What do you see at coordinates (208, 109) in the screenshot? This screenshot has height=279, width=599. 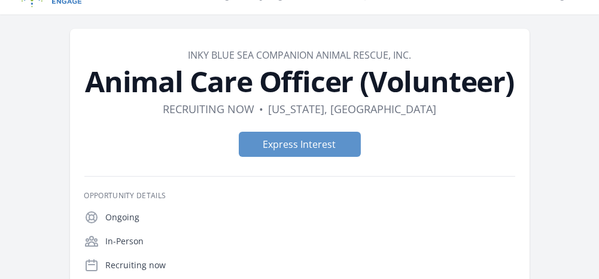 I see `dd: Recruiting now` at bounding box center [208, 109].